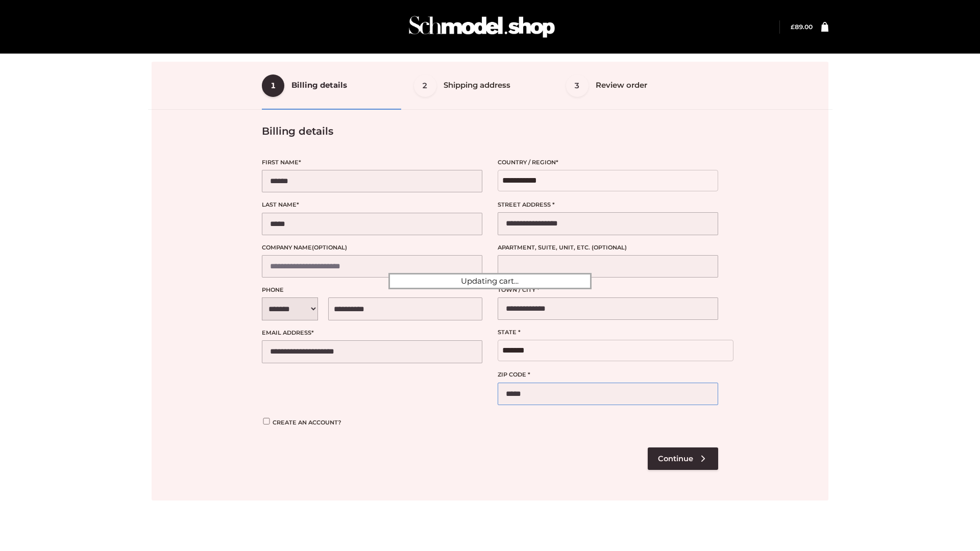 Image resolution: width=980 pixels, height=551 pixels. Describe the element at coordinates (482, 27) in the screenshot. I see `a: Schmodel Admin 964` at that location.